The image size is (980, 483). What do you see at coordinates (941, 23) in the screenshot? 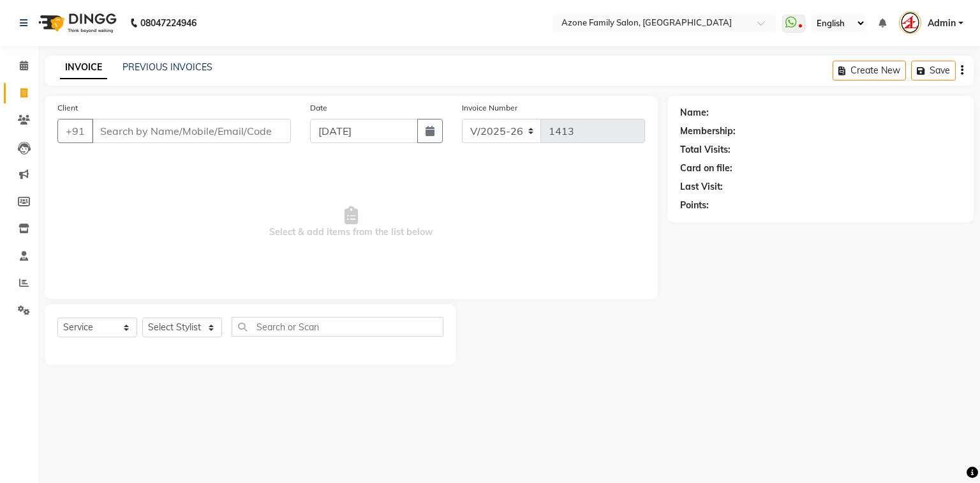
I see `span: Admin` at bounding box center [941, 23].